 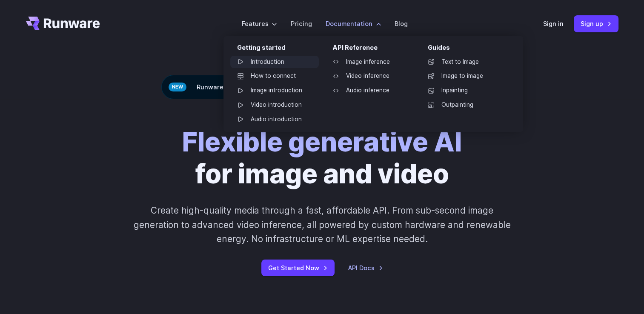 What do you see at coordinates (465, 62) in the screenshot?
I see `a: Text to Image` at bounding box center [465, 62].